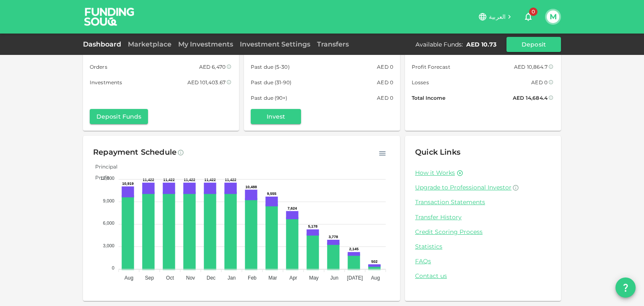 Image resolution: width=644 pixels, height=306 pixels. I want to click on a: FAQs, so click(483, 261).